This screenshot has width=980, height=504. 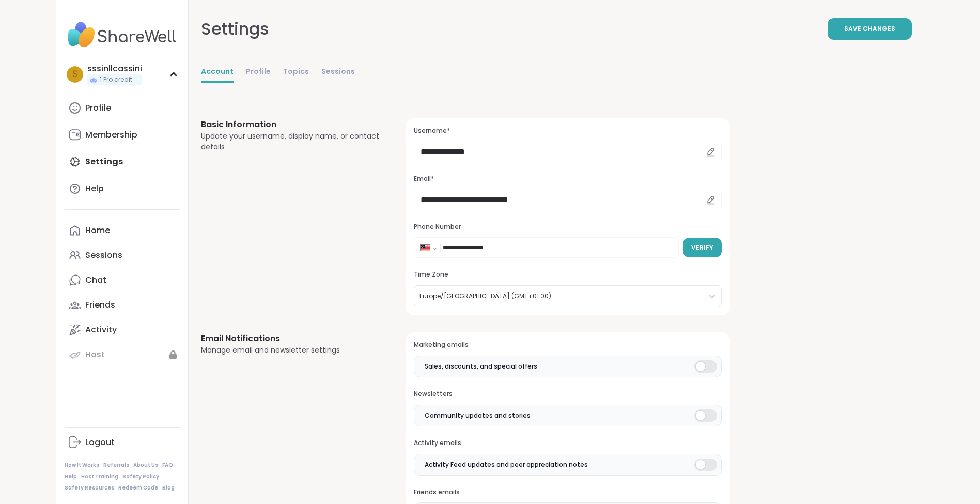 What do you see at coordinates (869, 29) in the screenshot?
I see `span: Save Changes` at bounding box center [869, 29].